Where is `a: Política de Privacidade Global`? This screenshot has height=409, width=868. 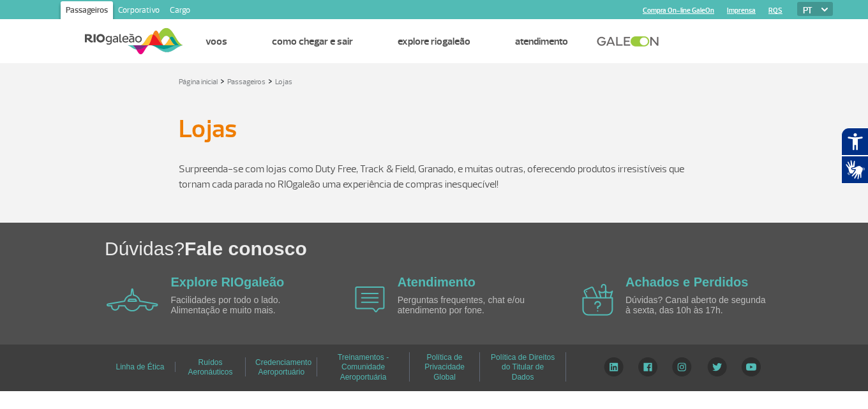 a: Política de Privacidade Global is located at coordinates (444, 367).